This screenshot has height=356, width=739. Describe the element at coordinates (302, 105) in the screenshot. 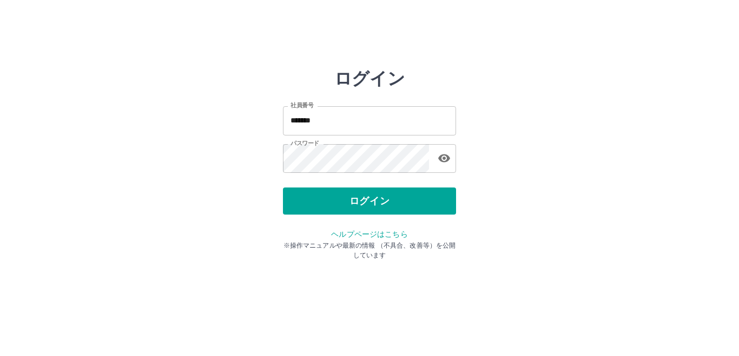

I see `label: 社員番号` at that location.